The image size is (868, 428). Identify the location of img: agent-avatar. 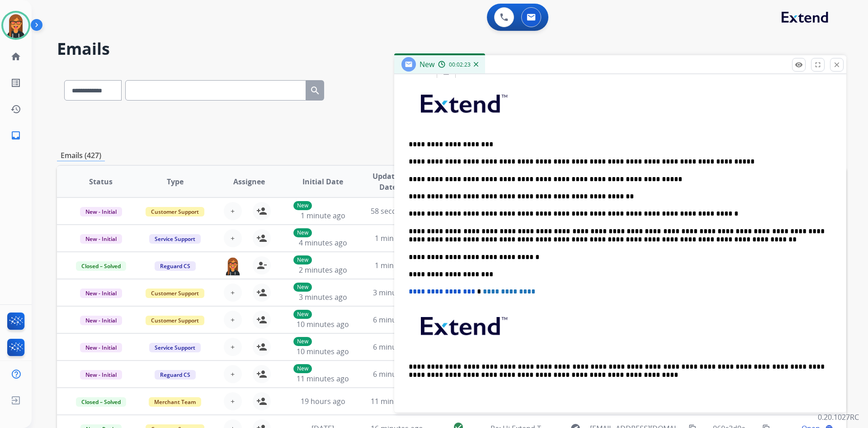
(233, 266).